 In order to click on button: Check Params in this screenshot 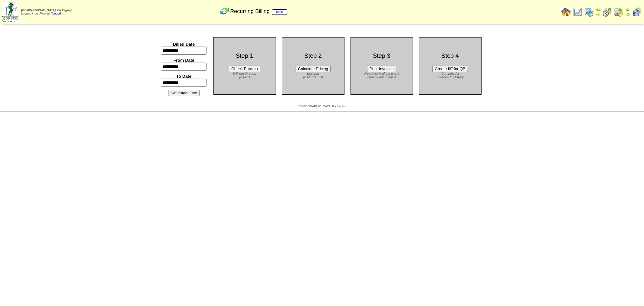, I will do `click(244, 68)`.